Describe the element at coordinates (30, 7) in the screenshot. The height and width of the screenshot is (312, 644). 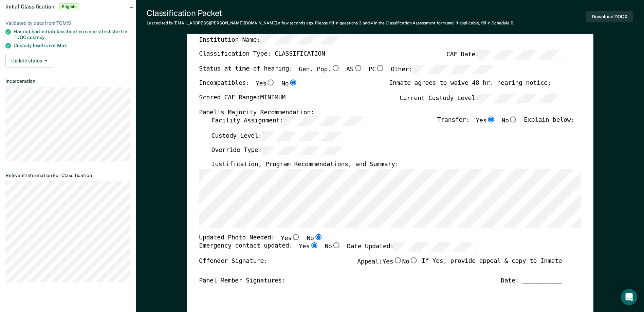
I see `span: Initial Classification` at that location.